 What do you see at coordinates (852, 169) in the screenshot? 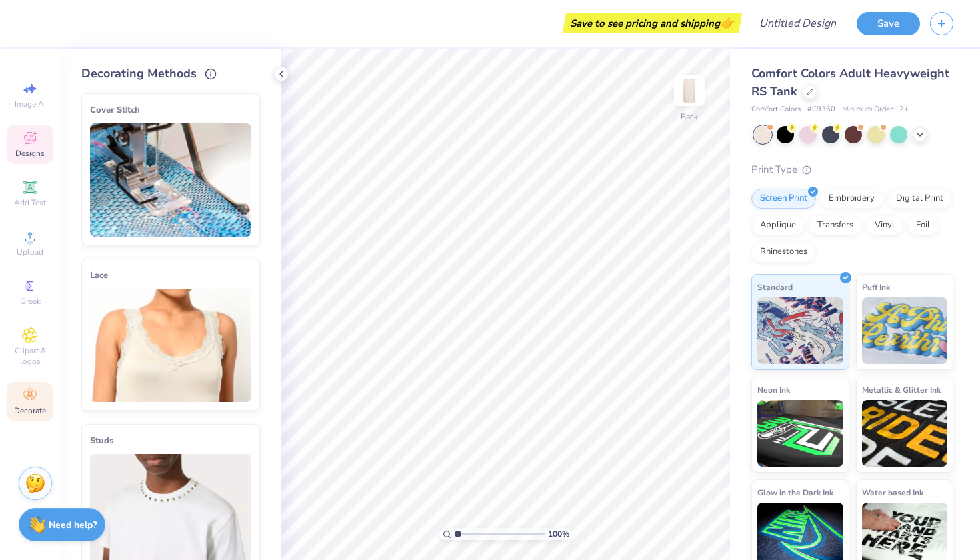
I see `div: Print Type` at bounding box center [852, 169].